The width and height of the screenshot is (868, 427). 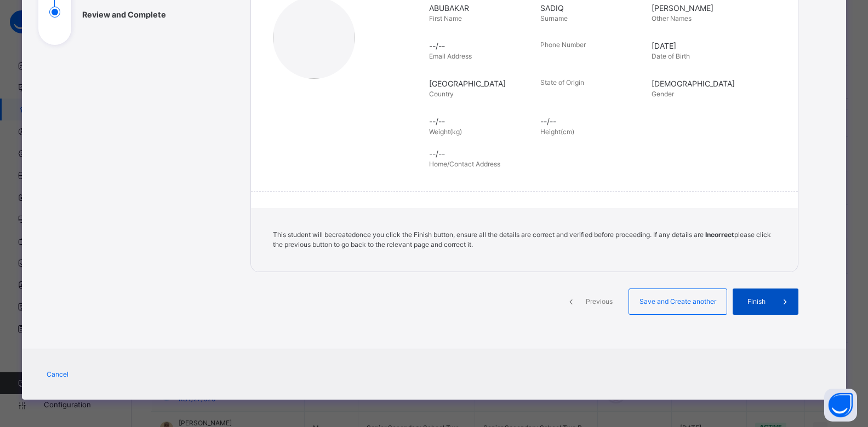 What do you see at coordinates (441, 94) in the screenshot?
I see `span: Country` at bounding box center [441, 94].